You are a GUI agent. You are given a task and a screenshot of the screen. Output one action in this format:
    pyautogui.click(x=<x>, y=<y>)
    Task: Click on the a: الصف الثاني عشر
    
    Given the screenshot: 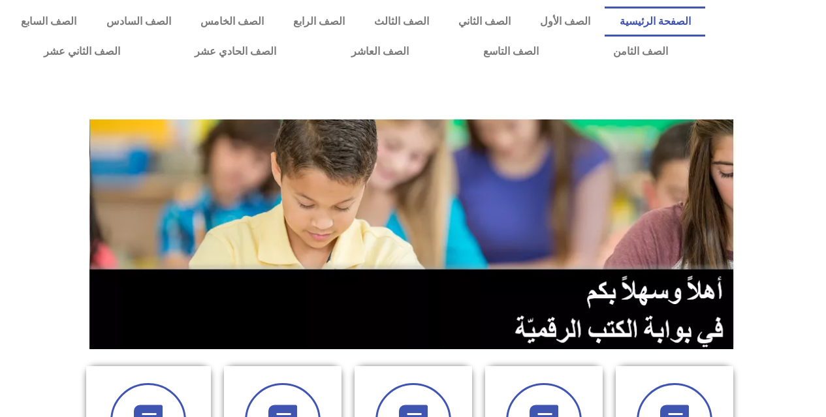 What is the action you would take?
    pyautogui.click(x=82, y=52)
    